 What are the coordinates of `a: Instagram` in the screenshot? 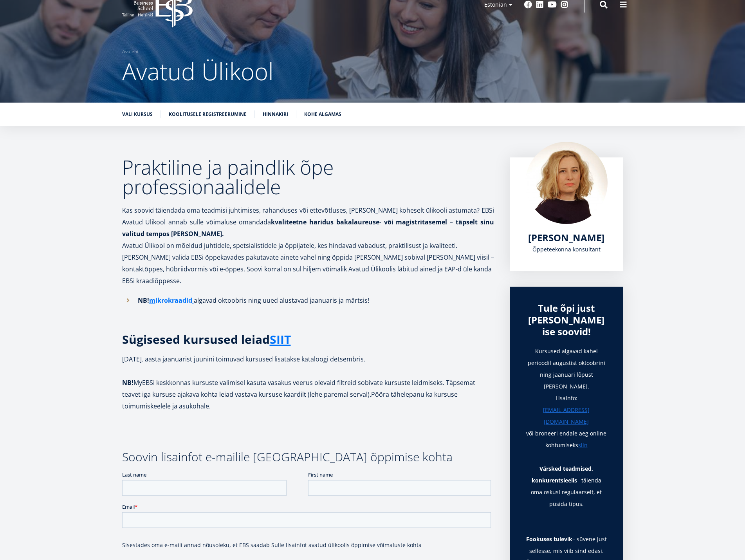 It's located at (565, 5).